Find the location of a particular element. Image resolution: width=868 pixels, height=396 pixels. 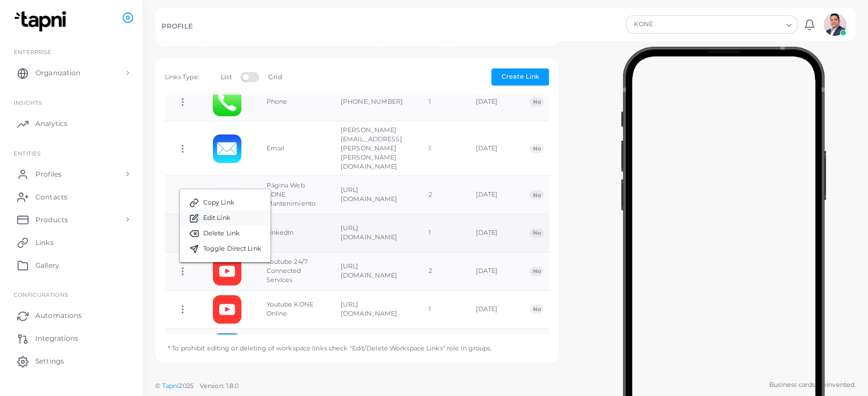

label: Grid is located at coordinates (275, 78).